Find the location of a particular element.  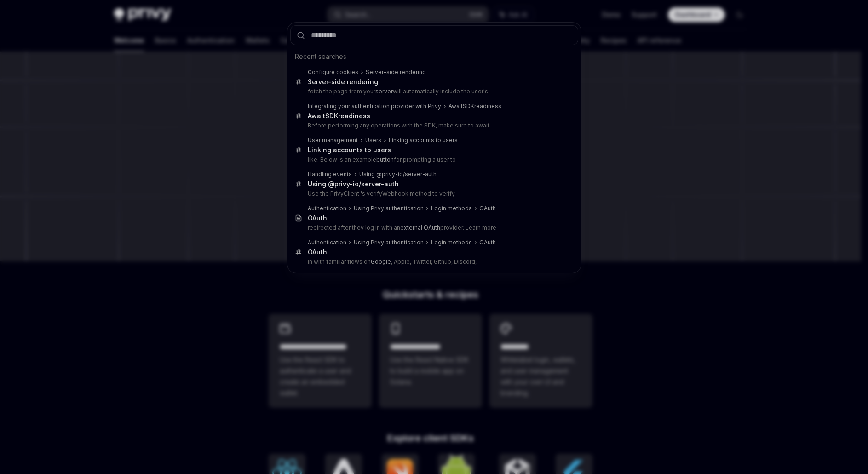

div: Configure cookies is located at coordinates (333, 72).